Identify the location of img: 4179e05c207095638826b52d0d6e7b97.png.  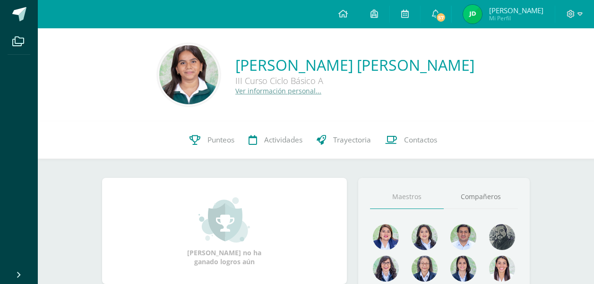
(502, 237).